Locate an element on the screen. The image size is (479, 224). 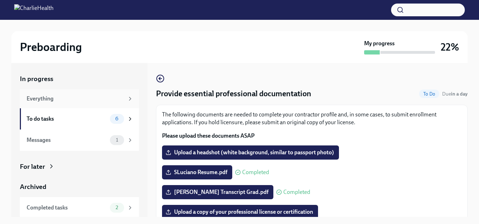
strong: My progress is located at coordinates (379, 44).